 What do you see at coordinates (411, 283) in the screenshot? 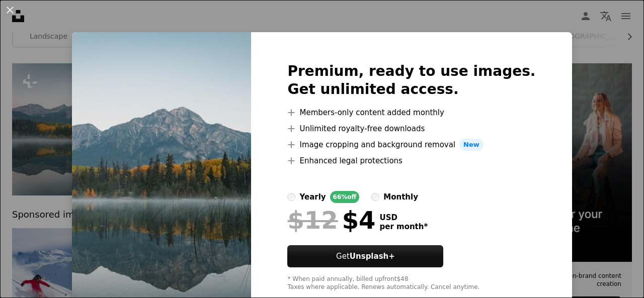
I see `div: * When paid annually, billed upfront $48 Taxes where applicable. Renews automatically. Cancel any...` at bounding box center [411, 283].